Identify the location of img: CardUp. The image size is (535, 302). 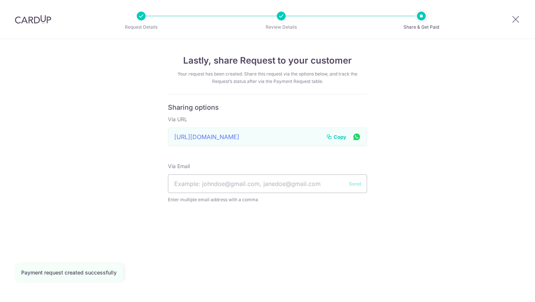
(33, 19).